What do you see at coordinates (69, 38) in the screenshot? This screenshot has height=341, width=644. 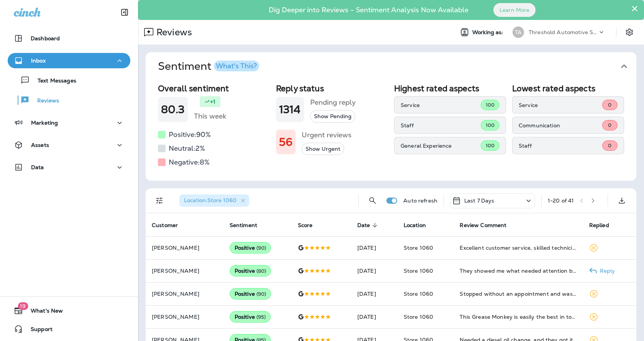 I see `button: Dashboard` at bounding box center [69, 38].